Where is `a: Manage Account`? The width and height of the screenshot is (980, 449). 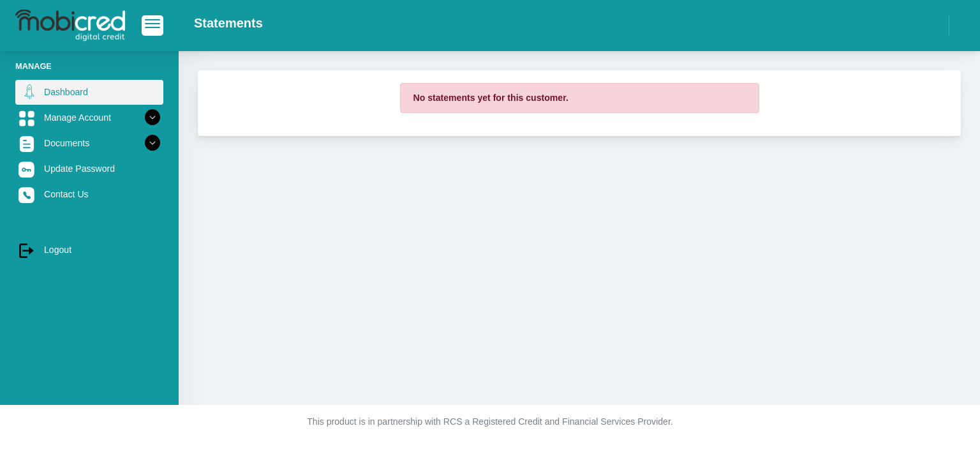 a: Manage Account is located at coordinates (89, 117).